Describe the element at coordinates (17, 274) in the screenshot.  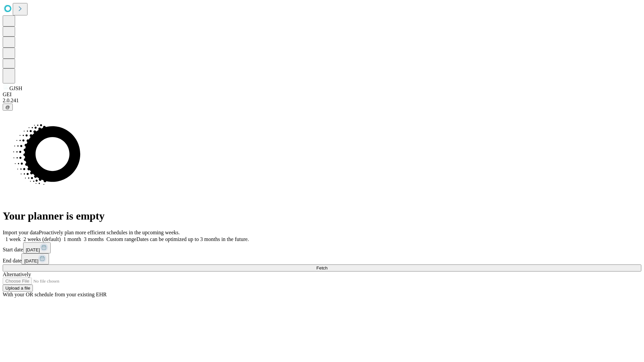
I see `span: Alternatively` at that location.